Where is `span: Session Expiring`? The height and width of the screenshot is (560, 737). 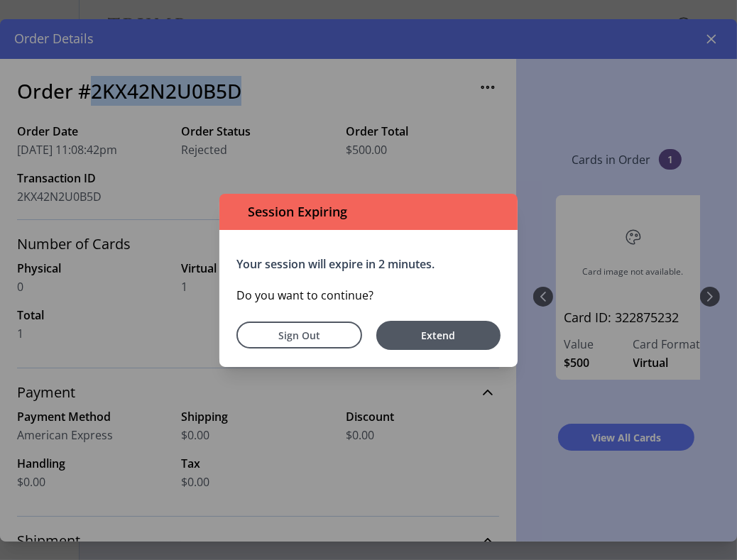 span: Session Expiring is located at coordinates (294, 211).